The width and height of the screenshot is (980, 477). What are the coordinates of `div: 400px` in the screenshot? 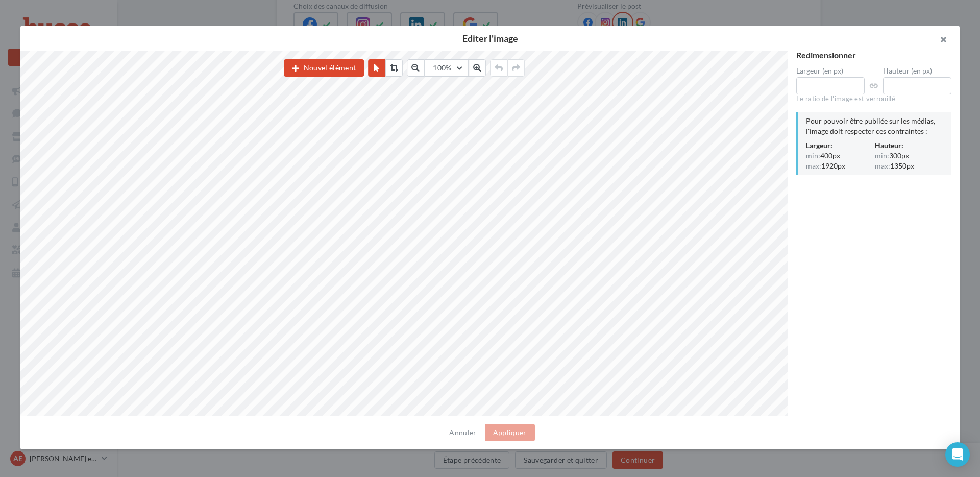 It's located at (840, 156).